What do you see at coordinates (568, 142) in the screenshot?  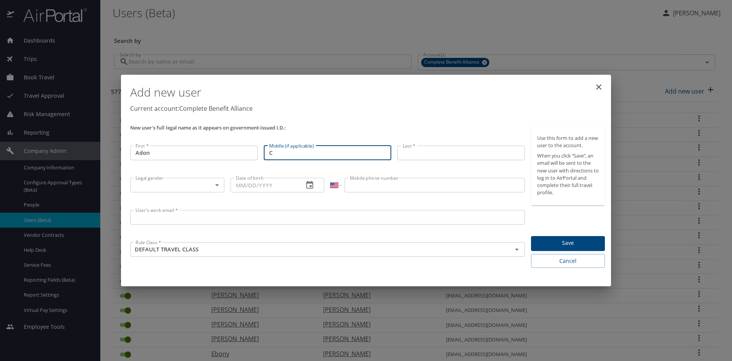 I see `p: Use this form to add a new user to the account.` at bounding box center [568, 142].